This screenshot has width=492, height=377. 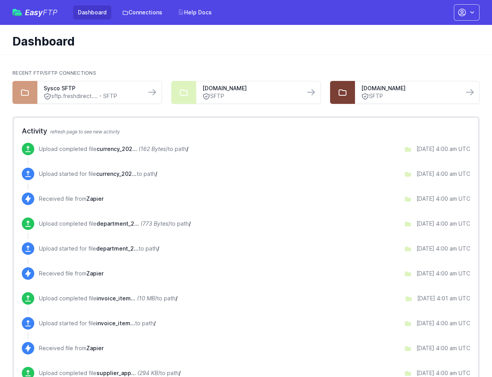 What do you see at coordinates (142, 12) in the screenshot?
I see `a: Connections` at bounding box center [142, 12].